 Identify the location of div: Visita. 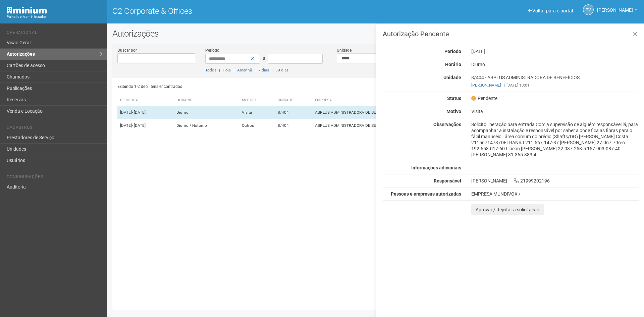
(555, 112).